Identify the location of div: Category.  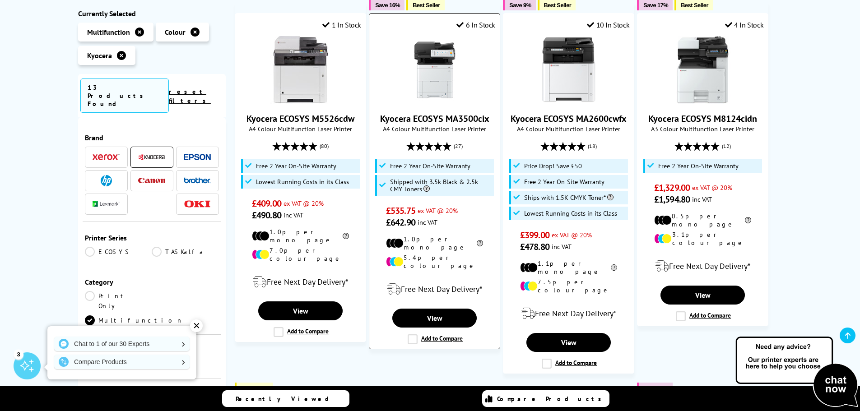
(152, 282).